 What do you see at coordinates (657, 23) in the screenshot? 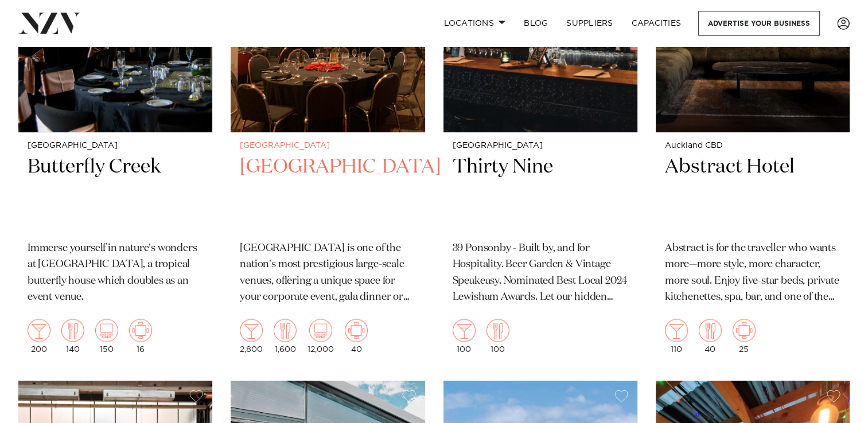
I see `a: Capacities` at bounding box center [657, 23].